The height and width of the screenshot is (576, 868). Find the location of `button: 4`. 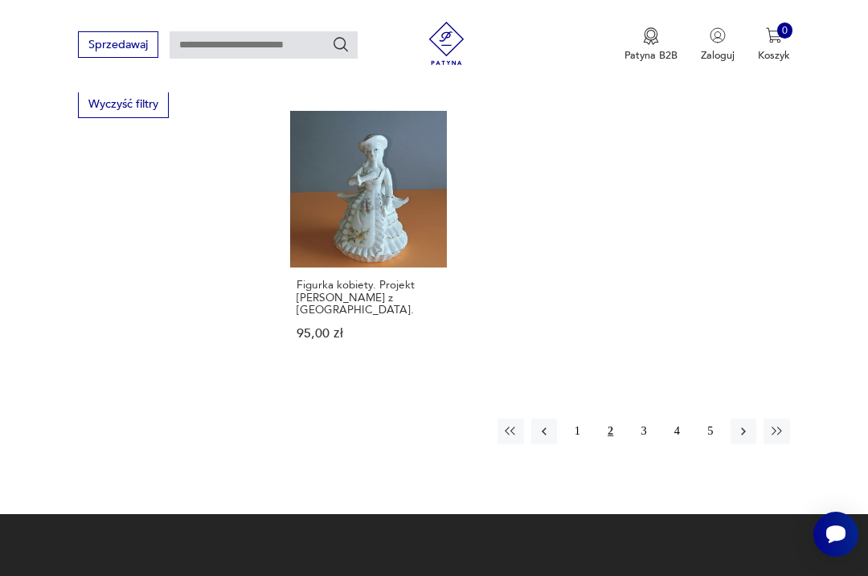

button: 4 is located at coordinates (677, 432).